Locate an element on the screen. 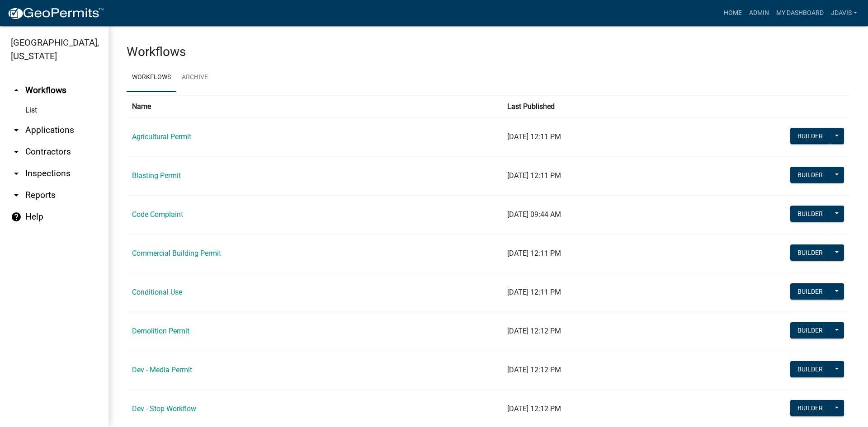 The image size is (868, 427). h3: Workflows is located at coordinates (488, 52).